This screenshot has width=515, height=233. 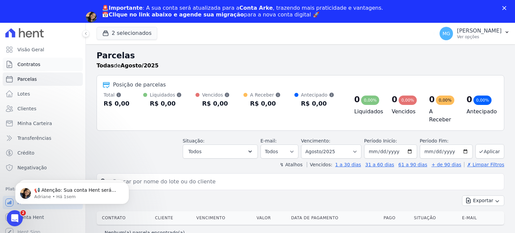 What do you see at coordinates (43, 217) in the screenshot?
I see `a: Conta Hent` at bounding box center [43, 217].